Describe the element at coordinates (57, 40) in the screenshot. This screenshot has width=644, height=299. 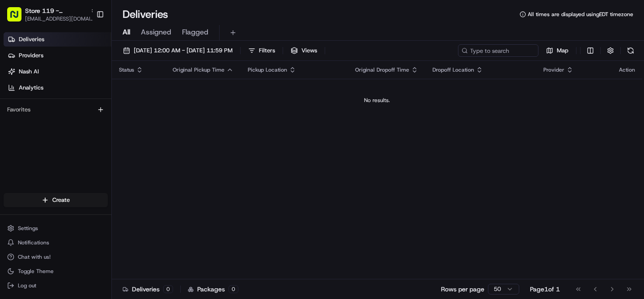
I see `a: Deliveries` at that location.